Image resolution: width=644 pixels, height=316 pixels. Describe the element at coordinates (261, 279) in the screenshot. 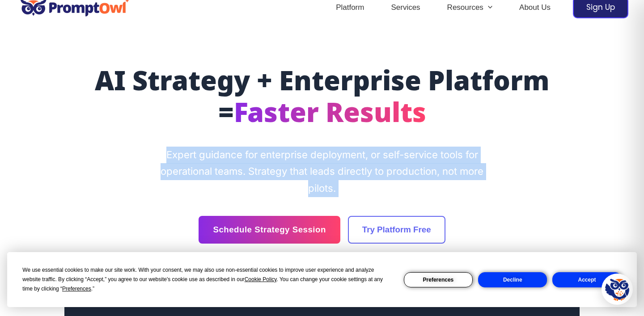

I see `span: Cookie Policy` at that location.